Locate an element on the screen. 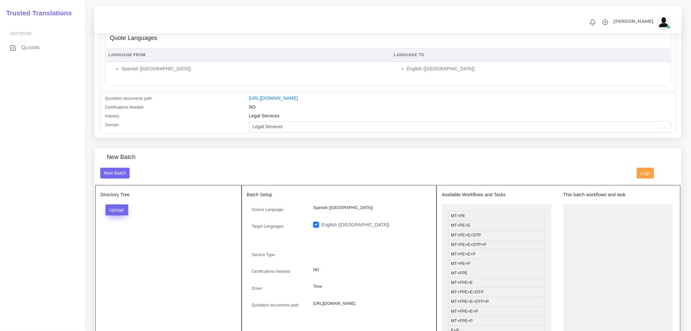 This screenshot has width=691, height=331. button: New Batch is located at coordinates (115, 173).